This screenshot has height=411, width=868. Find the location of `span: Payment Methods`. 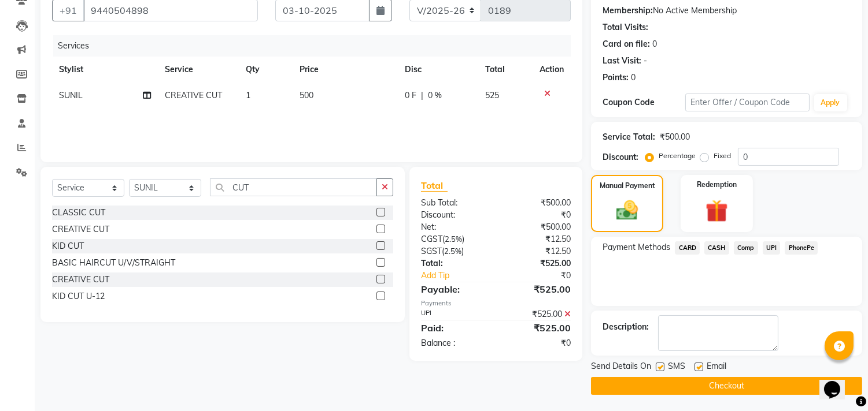

span: Payment Methods is located at coordinates (637, 247).